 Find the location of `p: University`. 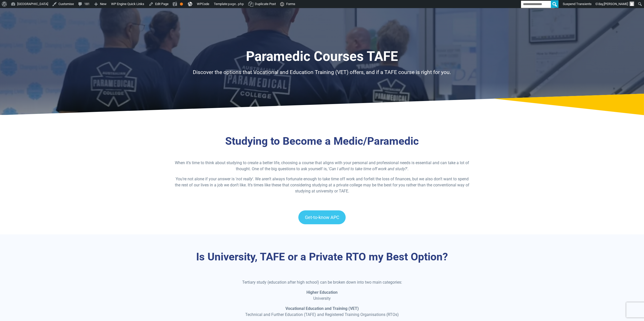

p: University is located at coordinates (322, 296).